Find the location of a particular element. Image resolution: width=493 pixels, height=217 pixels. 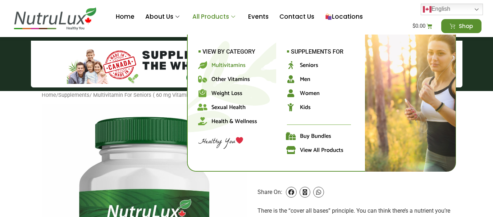

h2: View by Category is located at coordinates (230, 52).